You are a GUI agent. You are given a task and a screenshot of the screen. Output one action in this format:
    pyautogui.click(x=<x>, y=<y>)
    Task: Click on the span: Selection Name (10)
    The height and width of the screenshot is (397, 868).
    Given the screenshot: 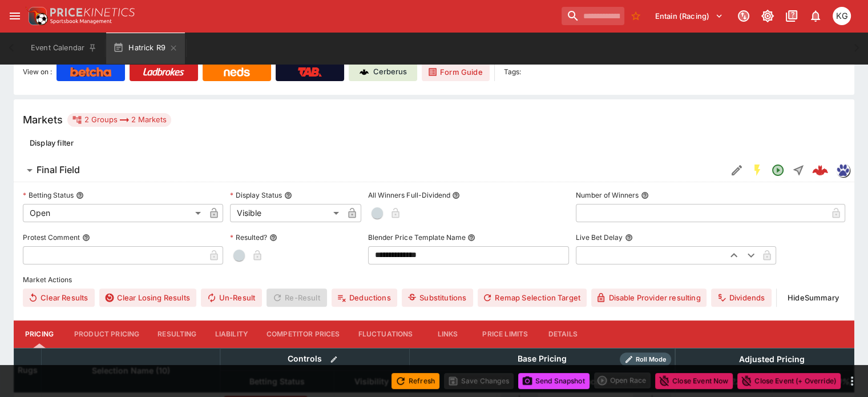 What is the action you would take?
    pyautogui.click(x=131, y=371)
    